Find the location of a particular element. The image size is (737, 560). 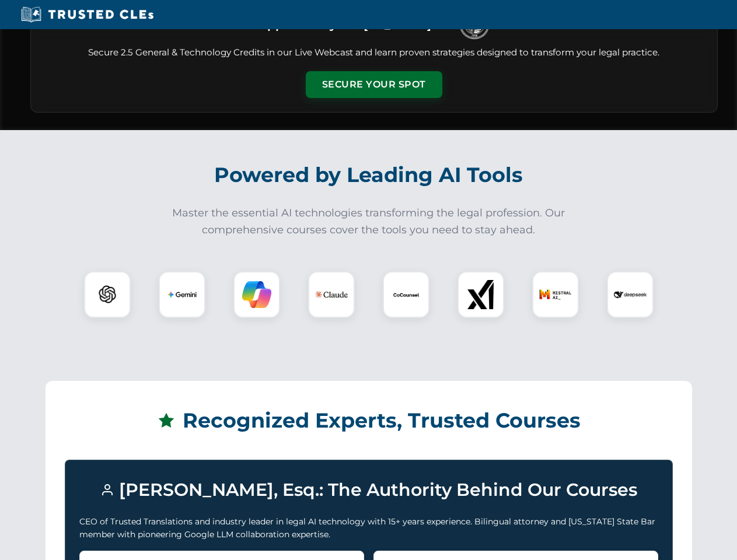

img: Mistral AI Logo is located at coordinates (556, 295).